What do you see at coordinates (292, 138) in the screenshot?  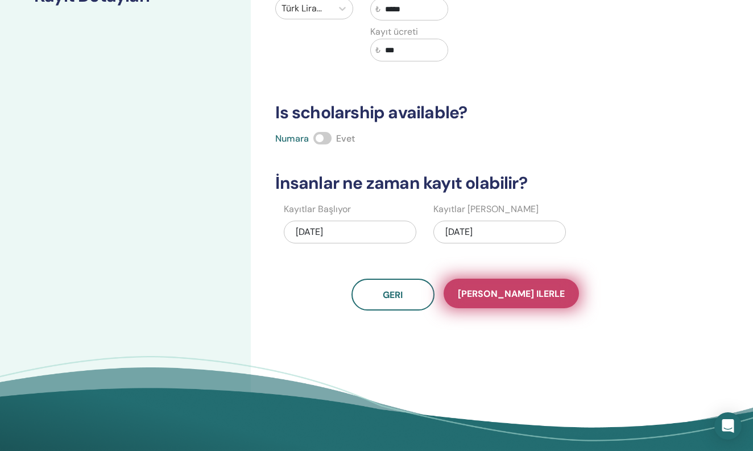 I see `span: Numara` at bounding box center [292, 138].